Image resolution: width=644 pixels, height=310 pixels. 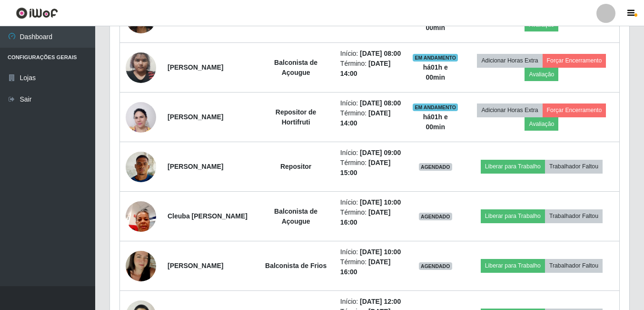 I want to click on img: 1701273073882.jpeg, so click(x=141, y=67).